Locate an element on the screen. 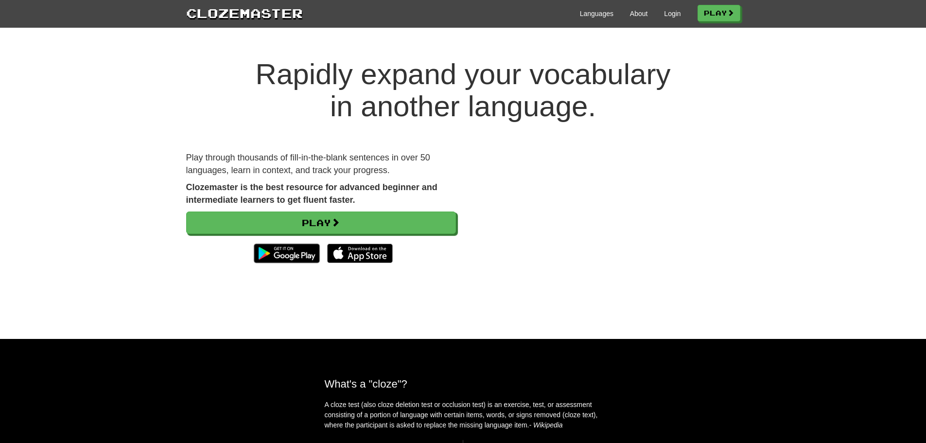  a: Clozemaster is located at coordinates (244, 13).